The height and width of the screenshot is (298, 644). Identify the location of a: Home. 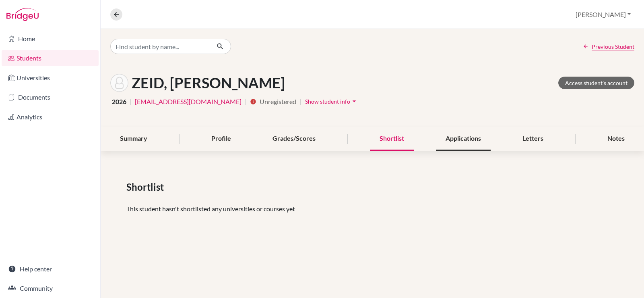
(50, 39).